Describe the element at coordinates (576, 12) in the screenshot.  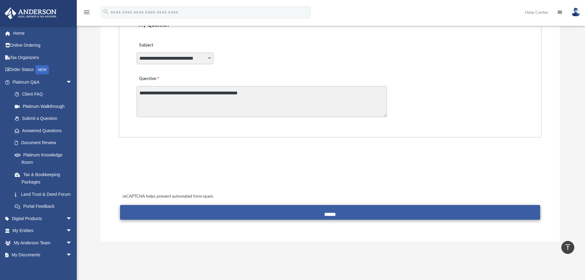
I see `img: User Pic` at that location.